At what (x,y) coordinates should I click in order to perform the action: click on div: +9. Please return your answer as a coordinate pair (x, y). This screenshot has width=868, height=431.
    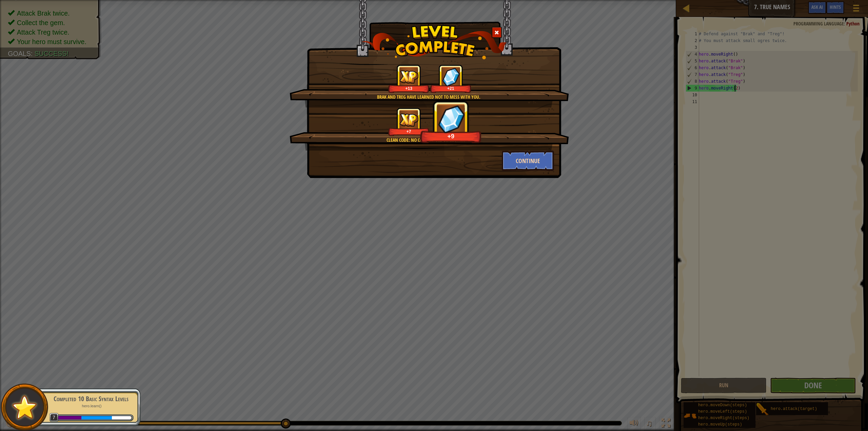
    Looking at the image, I should click on (451, 136).